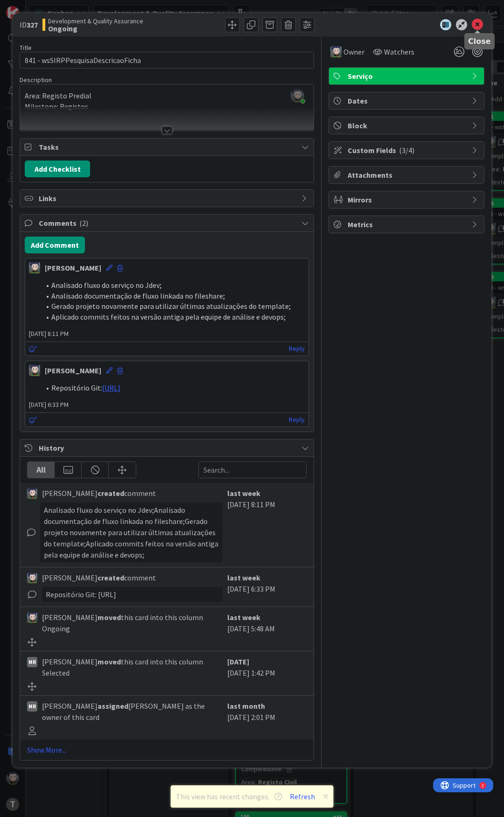 This screenshot has width=504, height=817. I want to click on h5: Close, so click(480, 41).